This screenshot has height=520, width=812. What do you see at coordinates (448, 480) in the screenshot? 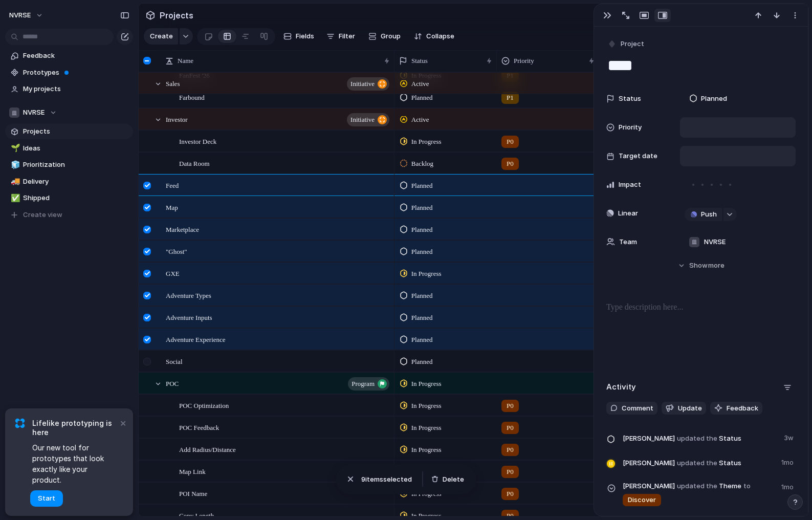
I see `button: Delete` at bounding box center [448, 480].